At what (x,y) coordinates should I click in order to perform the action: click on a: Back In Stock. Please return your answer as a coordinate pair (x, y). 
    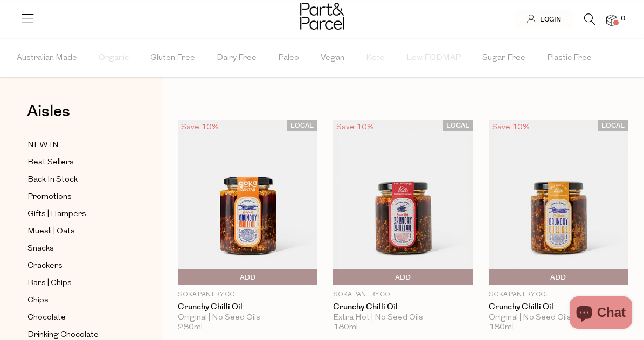
    Looking at the image, I should click on (76, 179).